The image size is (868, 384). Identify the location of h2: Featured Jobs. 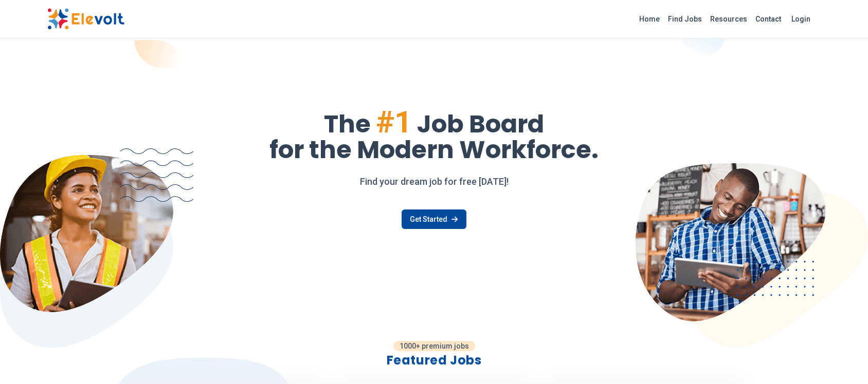
(434, 361).